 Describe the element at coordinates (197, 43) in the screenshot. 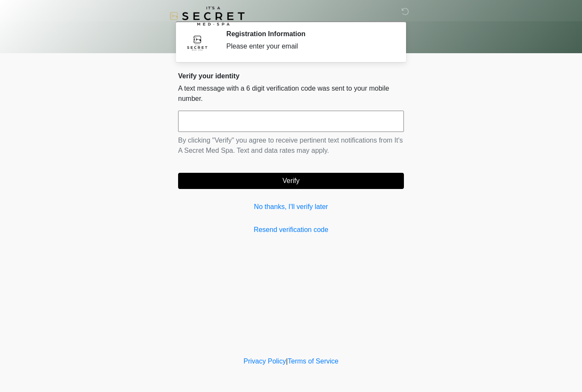

I see `img: Agent Avatar` at that location.